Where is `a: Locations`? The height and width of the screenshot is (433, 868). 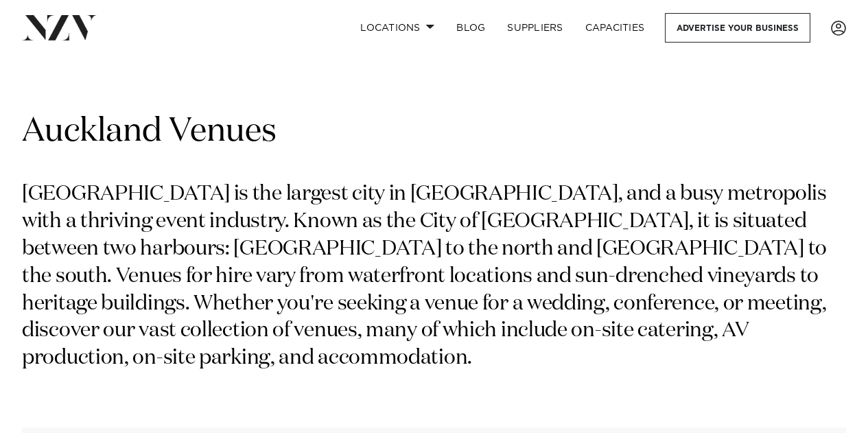
a: Locations is located at coordinates (398, 27).